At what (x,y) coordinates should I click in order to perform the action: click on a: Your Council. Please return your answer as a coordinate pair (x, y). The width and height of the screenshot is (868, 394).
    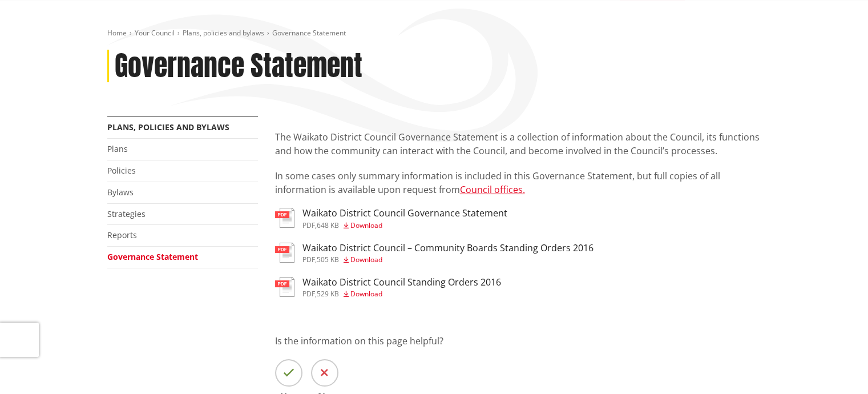
    Looking at the image, I should click on (155, 33).